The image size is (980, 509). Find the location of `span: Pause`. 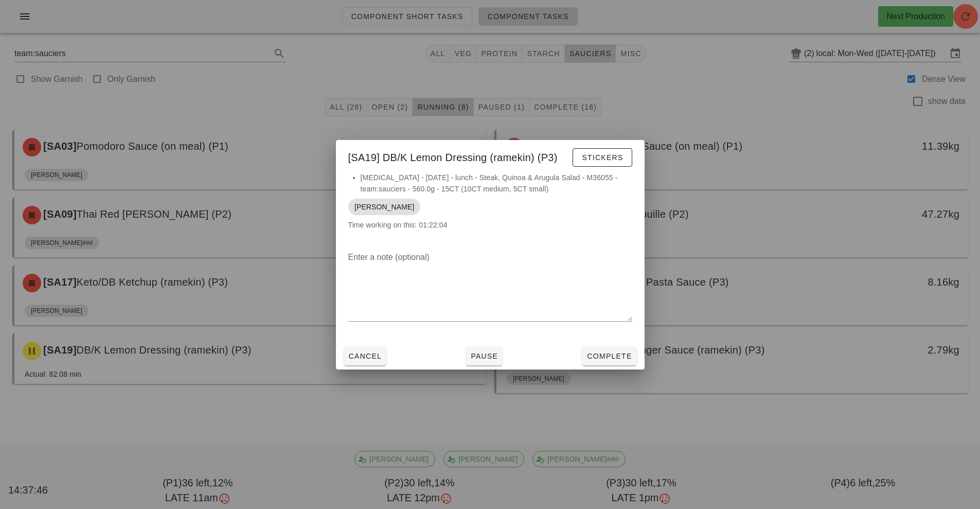

span: Pause is located at coordinates (485, 356).